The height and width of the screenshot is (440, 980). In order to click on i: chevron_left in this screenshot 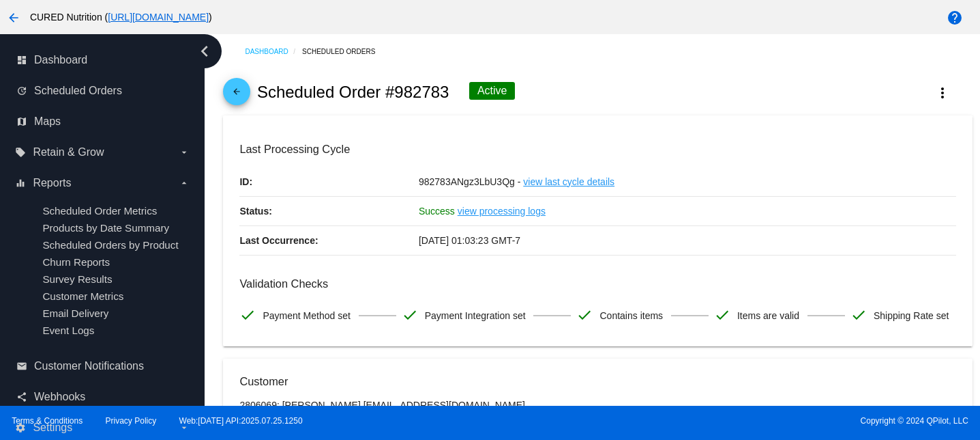, I will do `click(205, 51)`.